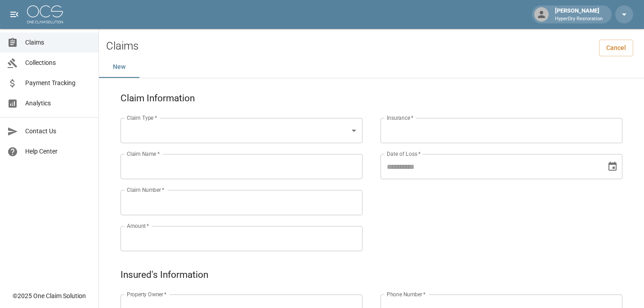 This screenshot has width=644, height=308. What do you see at coordinates (400, 118) in the screenshot?
I see `label: Insurance` at bounding box center [400, 118].